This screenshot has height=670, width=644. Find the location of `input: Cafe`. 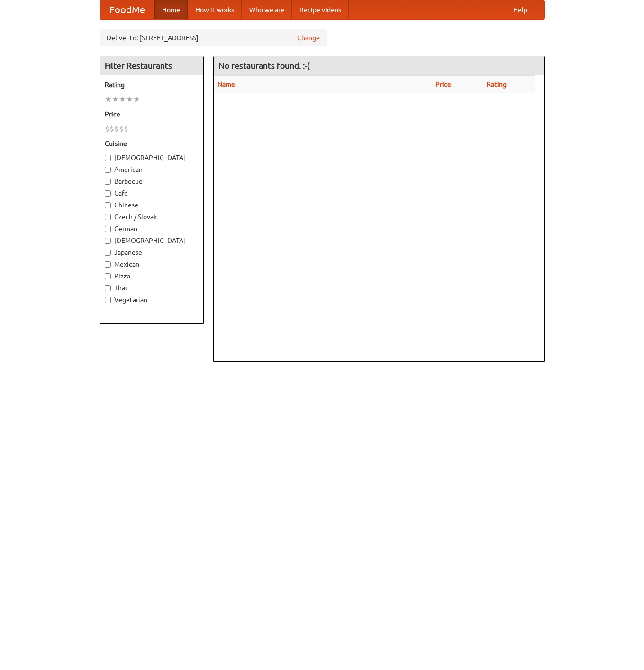

input: Cafe is located at coordinates (107, 193).